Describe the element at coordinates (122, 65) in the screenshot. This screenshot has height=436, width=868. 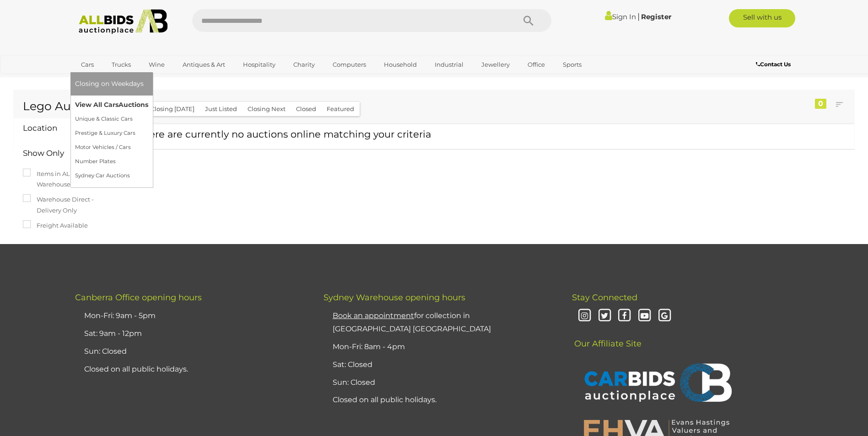
I see `a: Trucks` at that location.